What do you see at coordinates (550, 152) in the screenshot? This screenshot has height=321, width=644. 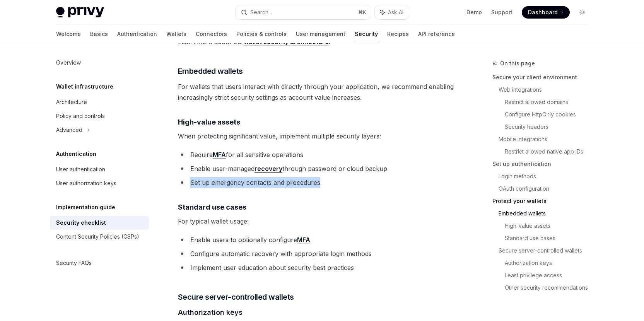 I see `a: Restrict allowed native app IDs` at bounding box center [550, 152].